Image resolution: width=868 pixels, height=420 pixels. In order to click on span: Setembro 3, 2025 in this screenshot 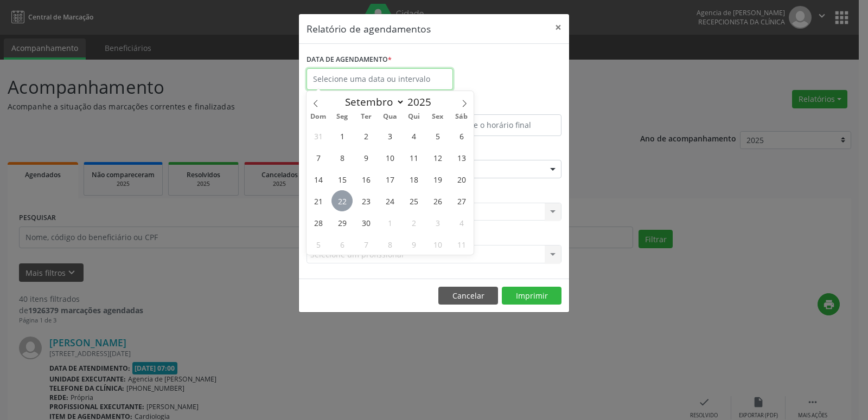, I will do `click(390, 135)`.